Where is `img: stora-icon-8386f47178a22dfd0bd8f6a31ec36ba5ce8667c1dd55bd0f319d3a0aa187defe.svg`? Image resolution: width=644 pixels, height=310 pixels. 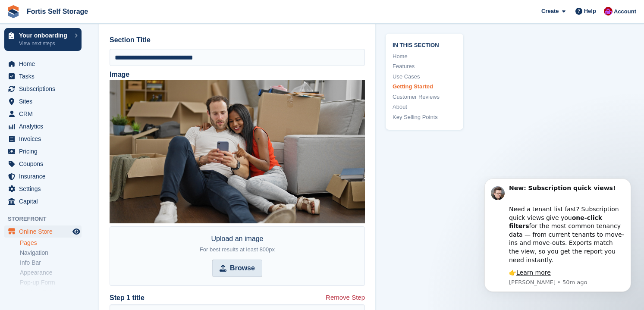 img: stora-icon-8386f47178a22dfd0bd8f6a31ec36ba5ce8667c1dd55bd0f319d3a0aa187defe.svg is located at coordinates (13, 12).